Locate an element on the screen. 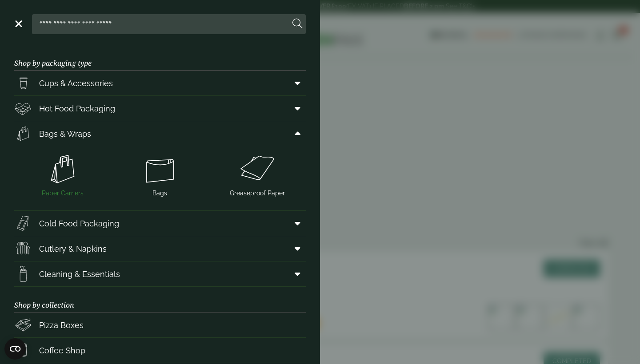 The height and width of the screenshot is (364, 640). span: Bags is located at coordinates (159, 193).